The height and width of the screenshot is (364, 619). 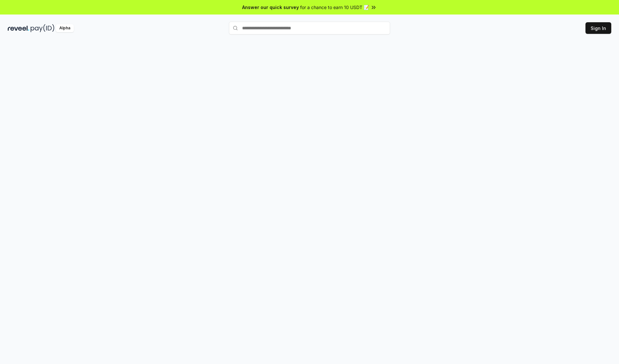 I want to click on button: Sign In, so click(x=599, y=28).